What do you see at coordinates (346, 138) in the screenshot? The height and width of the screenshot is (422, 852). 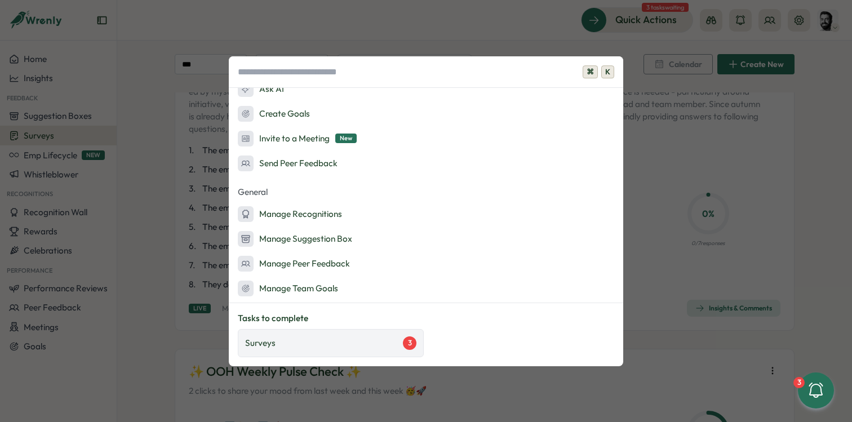 I see `span: New` at bounding box center [346, 138].